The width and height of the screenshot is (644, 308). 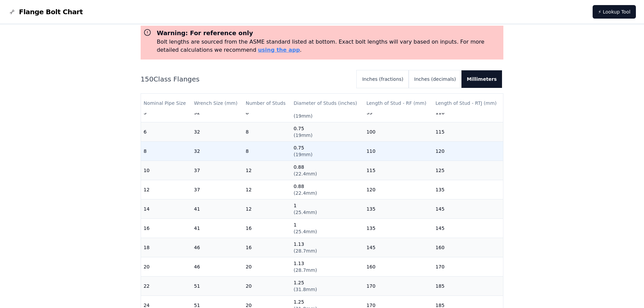 I want to click on th: Diameter of Studs (inches), so click(x=327, y=103).